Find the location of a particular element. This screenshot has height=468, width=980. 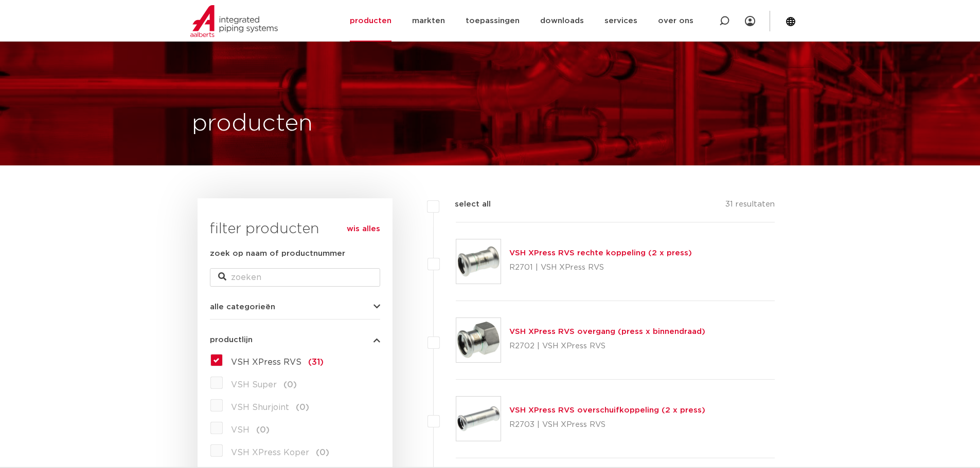

span: VSH Shurjoint is located at coordinates (260, 408).